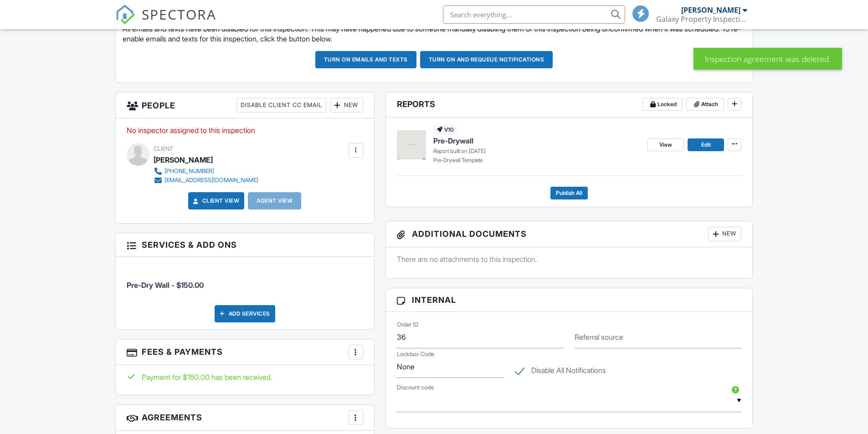  Describe the element at coordinates (366, 59) in the screenshot. I see `button: Turn on emails and texts` at that location.